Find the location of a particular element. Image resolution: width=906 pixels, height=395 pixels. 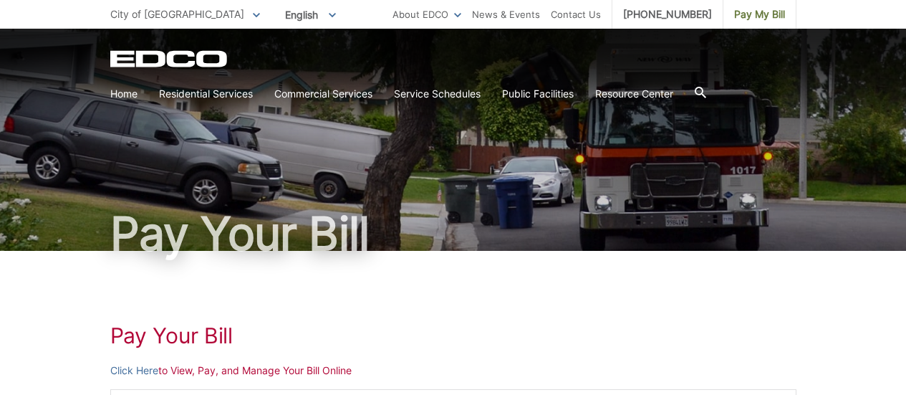

a: News & Events is located at coordinates (506, 14).